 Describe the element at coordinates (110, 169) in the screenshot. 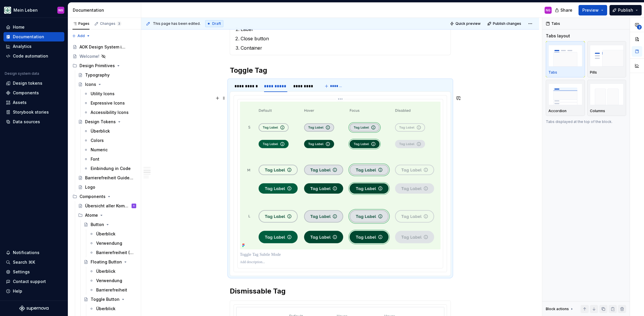

I see `div: Einbindung in Code` at that location.